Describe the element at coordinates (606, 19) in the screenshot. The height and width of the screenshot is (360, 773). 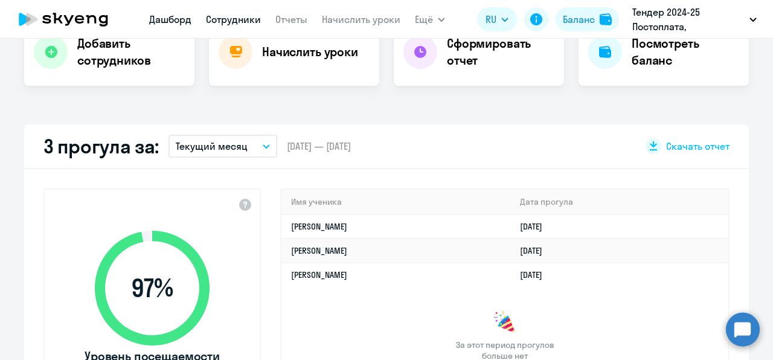
I see `img: balance` at that location.